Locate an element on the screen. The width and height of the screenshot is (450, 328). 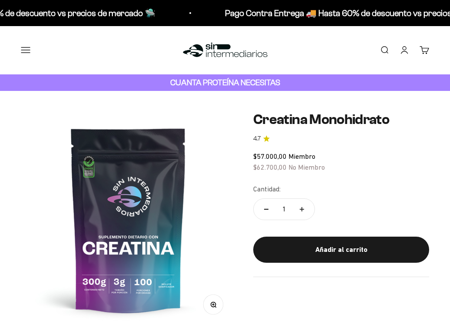
a: 4.74.7 de 5.0 estrellas is located at coordinates (341, 139).